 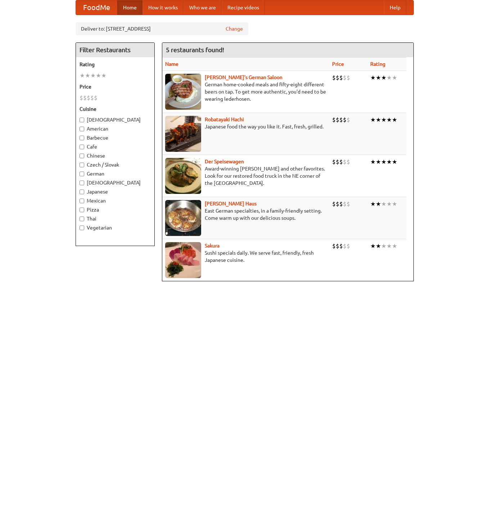 What do you see at coordinates (115, 174) in the screenshot?
I see `label: German` at bounding box center [115, 174].